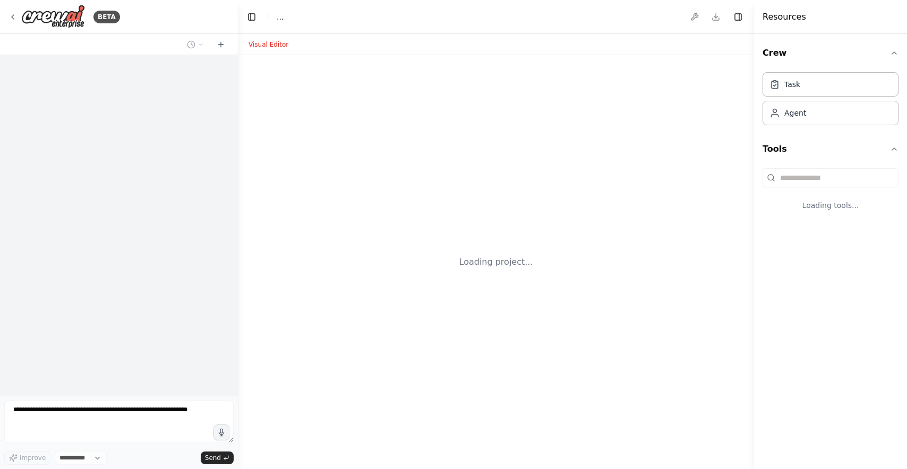 The height and width of the screenshot is (469, 907). I want to click on span: Improve, so click(32, 458).